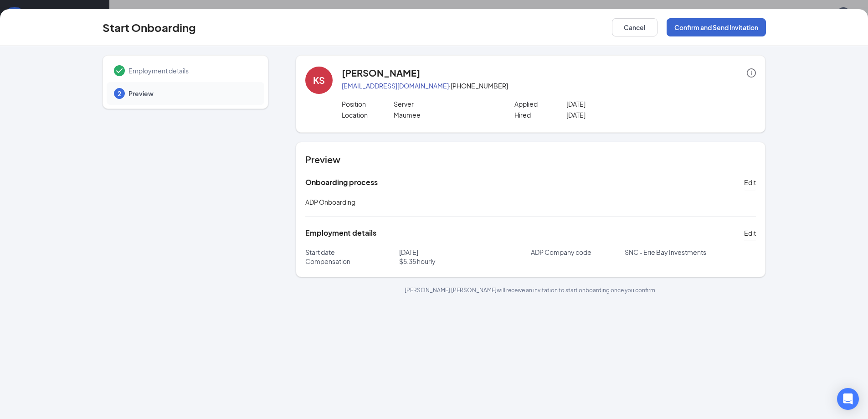 This screenshot has height=419, width=868. Describe the element at coordinates (192, 70) in the screenshot. I see `span: Employment details` at that location.